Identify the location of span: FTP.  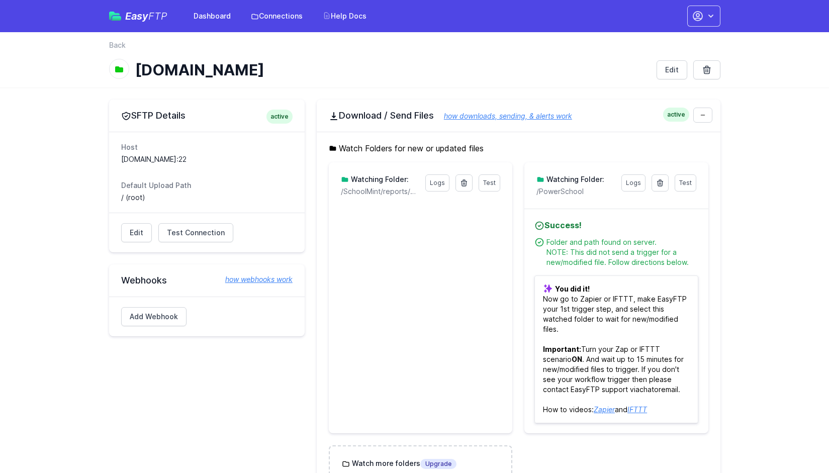
(158, 16).